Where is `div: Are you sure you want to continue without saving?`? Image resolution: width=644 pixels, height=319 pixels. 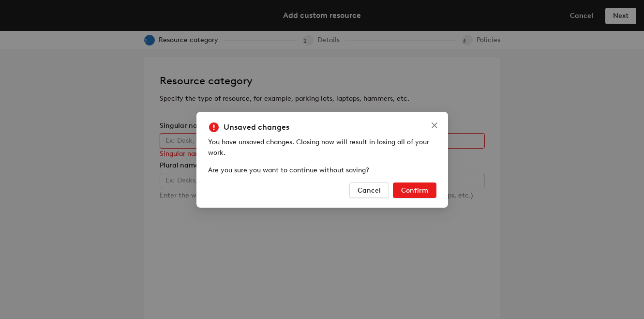
div: Are you sure you want to continue without saving? is located at coordinates (322, 170).